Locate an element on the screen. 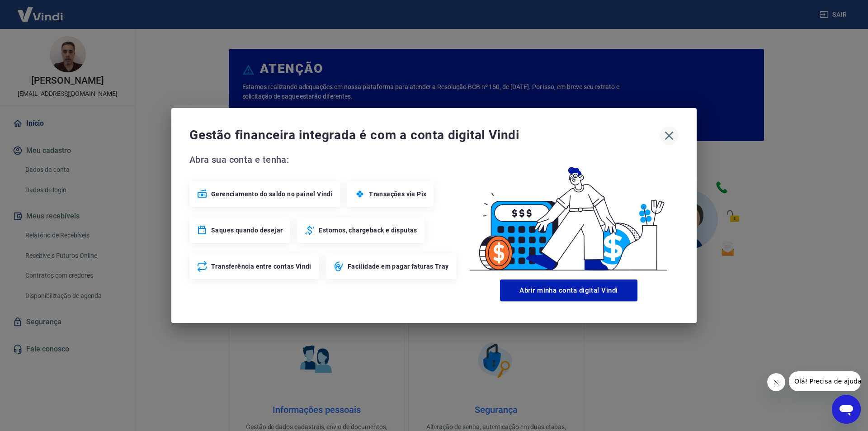  span: Saques quando desejar is located at coordinates (247, 231).